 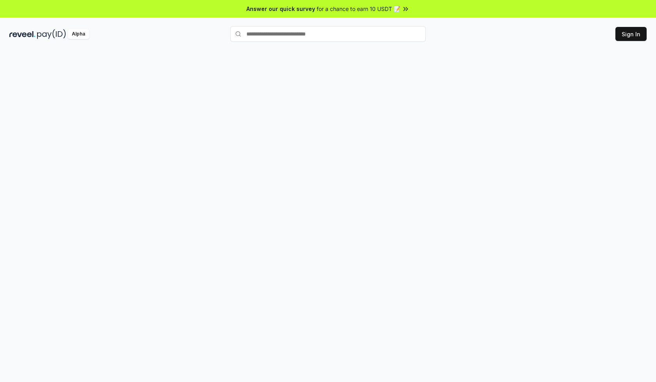 I want to click on img: pay_id, so click(x=52, y=34).